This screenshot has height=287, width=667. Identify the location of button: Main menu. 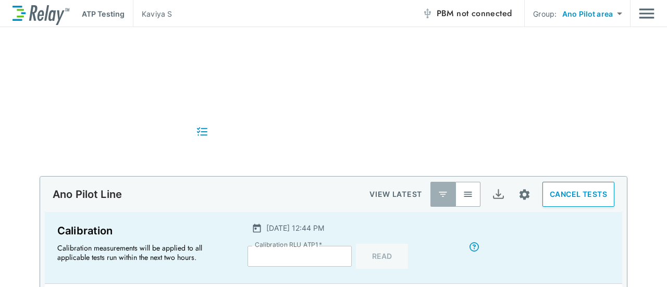
(646, 14).